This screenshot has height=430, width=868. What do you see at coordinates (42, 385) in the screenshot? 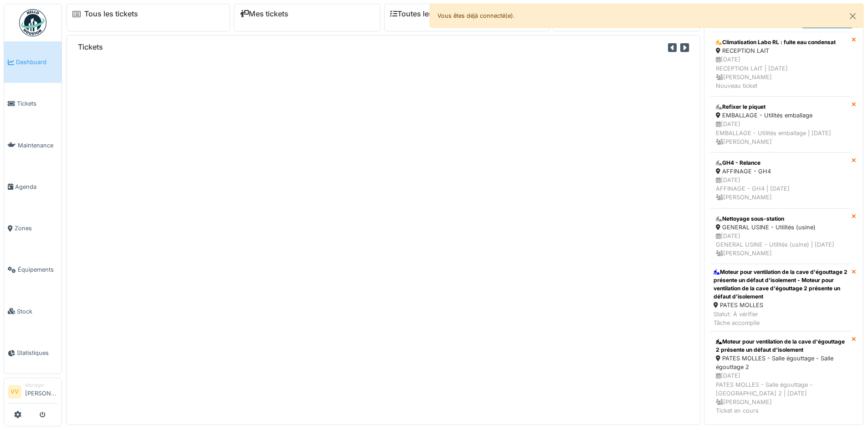
I see `div: Manager` at bounding box center [42, 385].